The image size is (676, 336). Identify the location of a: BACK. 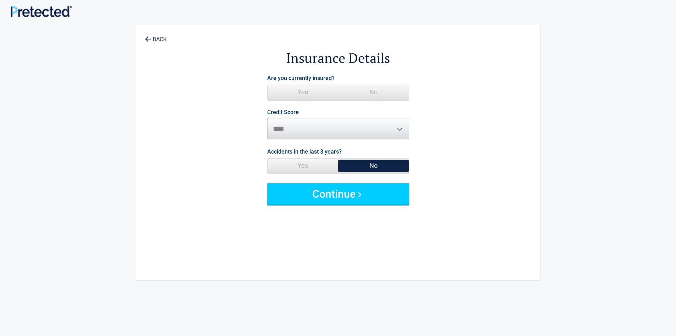
(156, 36).